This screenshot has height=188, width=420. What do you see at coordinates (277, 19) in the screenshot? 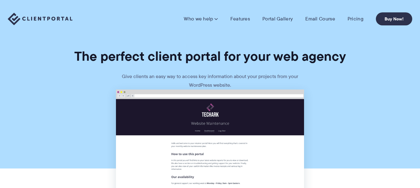
I see `a: Portal Gallery` at bounding box center [277, 19].